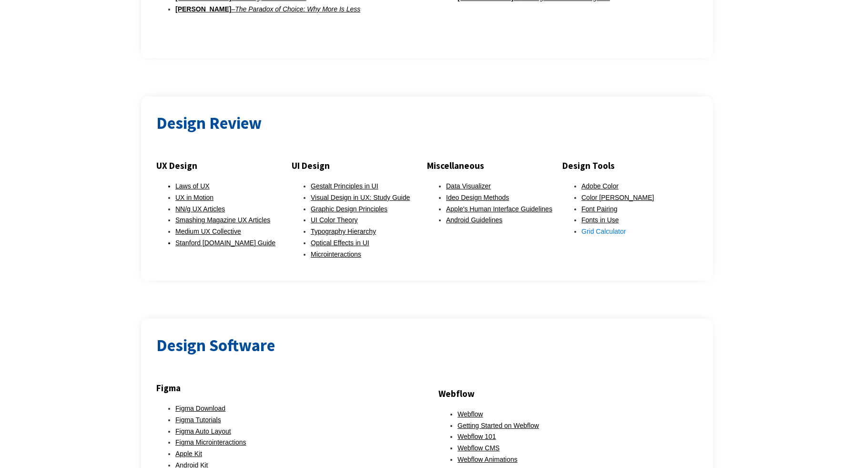 Image resolution: width=854 pixels, height=468 pixels. I want to click on a: Graphic Design Principles, so click(349, 209).